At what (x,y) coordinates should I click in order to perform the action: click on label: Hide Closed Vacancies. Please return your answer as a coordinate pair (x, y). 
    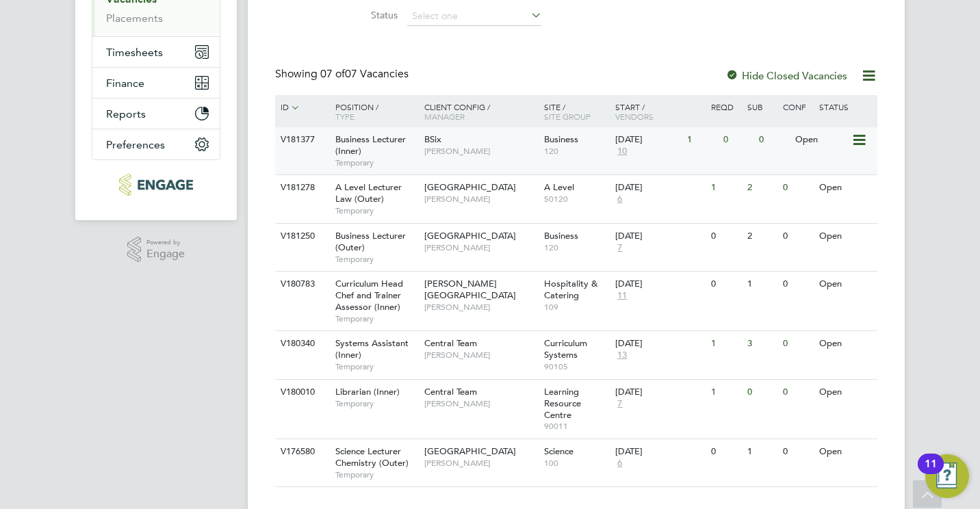
    Looking at the image, I should click on (787, 76).